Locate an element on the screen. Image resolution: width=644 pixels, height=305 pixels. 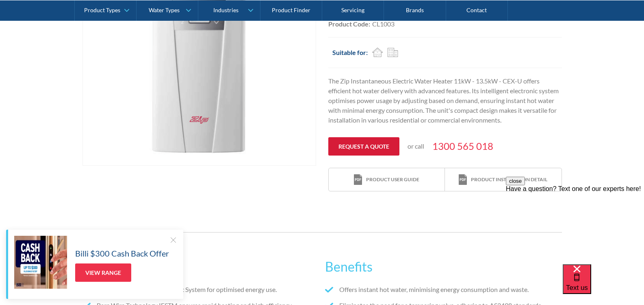
div: Water Types is located at coordinates (164, 10).